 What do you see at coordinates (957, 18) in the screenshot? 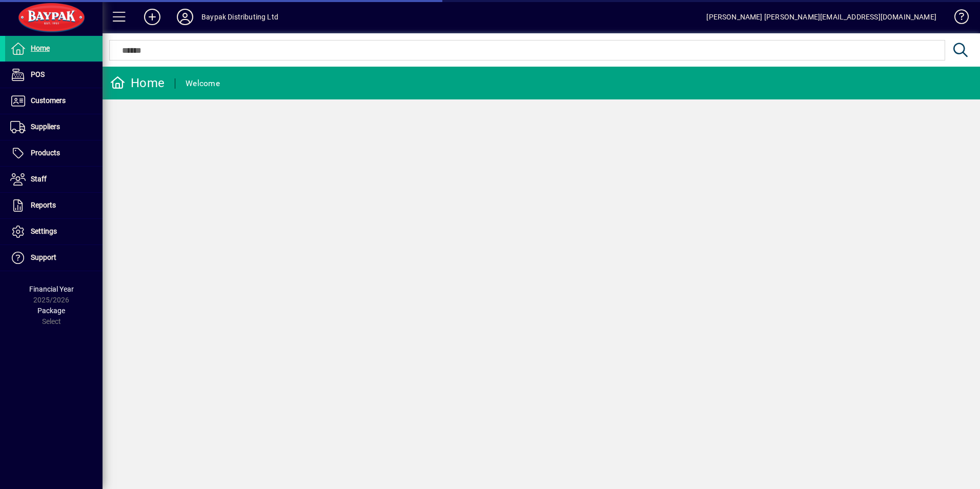
I see `a: Knowledge Base` at bounding box center [957, 18].